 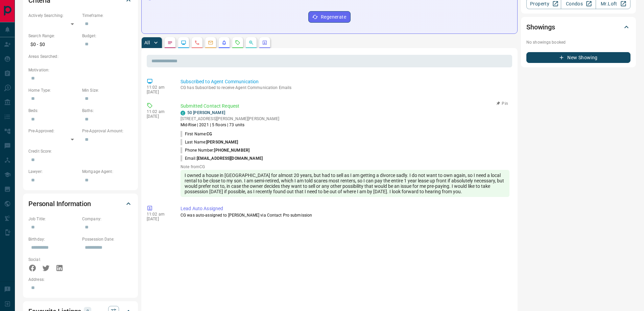 What do you see at coordinates (345, 208) in the screenshot?
I see `p: Lead Auto Assigned` at bounding box center [345, 208].